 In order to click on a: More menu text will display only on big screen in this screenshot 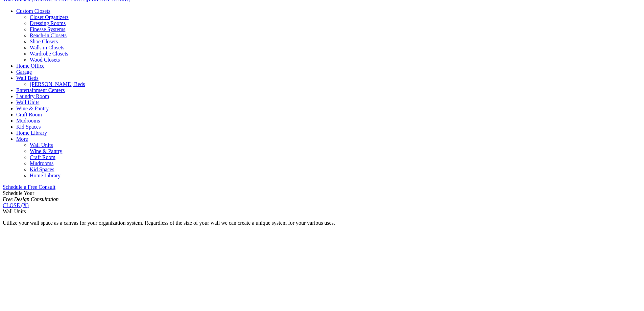, I will do `click(22, 139)`.